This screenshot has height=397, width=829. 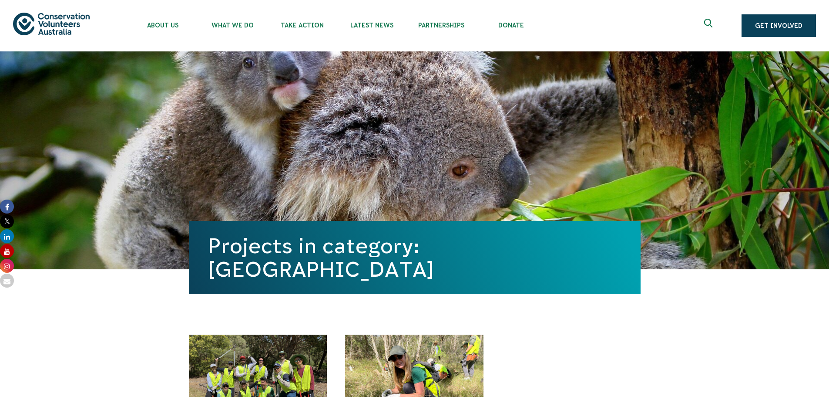 What do you see at coordinates (511, 25) in the screenshot?
I see `span: Donate` at bounding box center [511, 25].